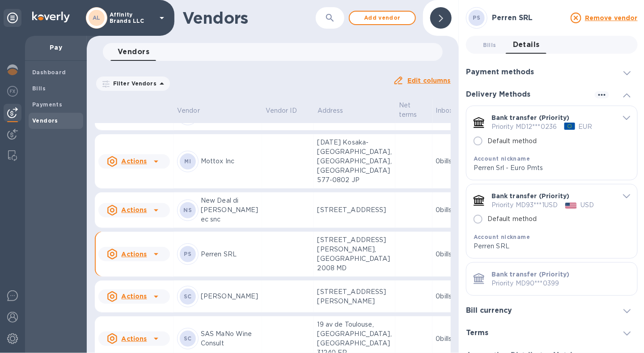 The image size is (644, 353). What do you see at coordinates (281, 111) in the screenshot?
I see `p: Vendor ID` at bounding box center [281, 111].